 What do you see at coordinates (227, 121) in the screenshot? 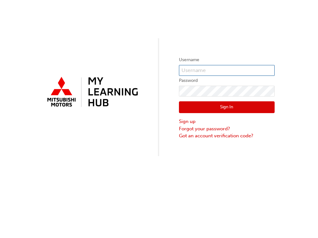
I see `a: Sign up` at bounding box center [227, 121].